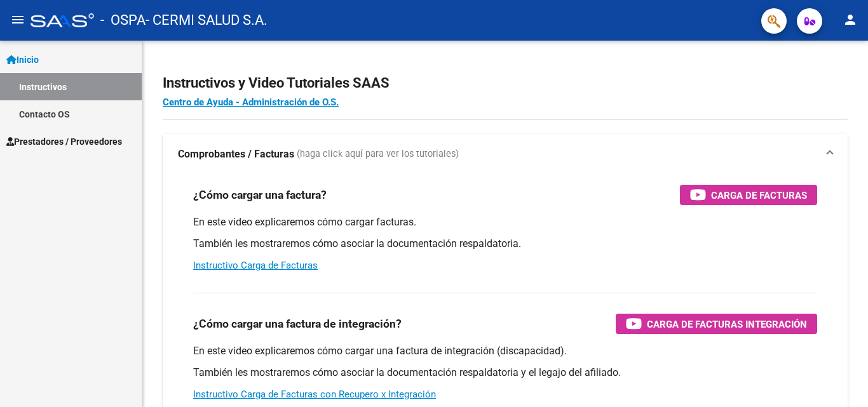  What do you see at coordinates (255, 265) in the screenshot?
I see `a: Instructivo Carga de Facturas` at bounding box center [255, 265].